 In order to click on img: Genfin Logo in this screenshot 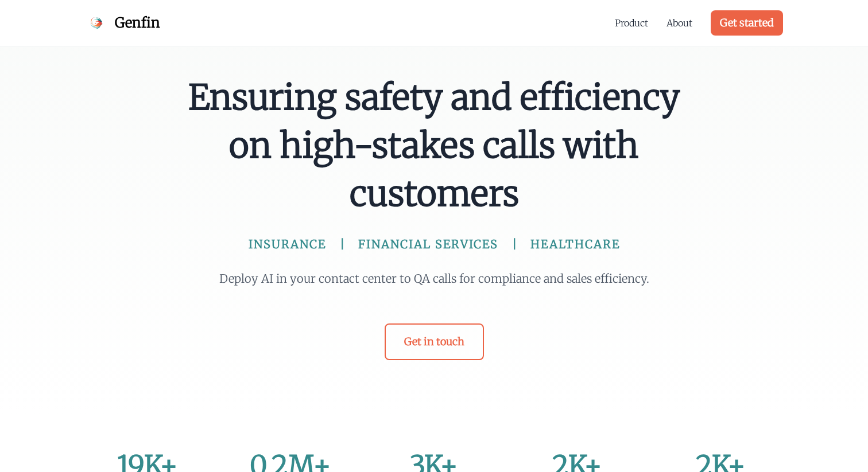, I will do `click(96, 23)`.